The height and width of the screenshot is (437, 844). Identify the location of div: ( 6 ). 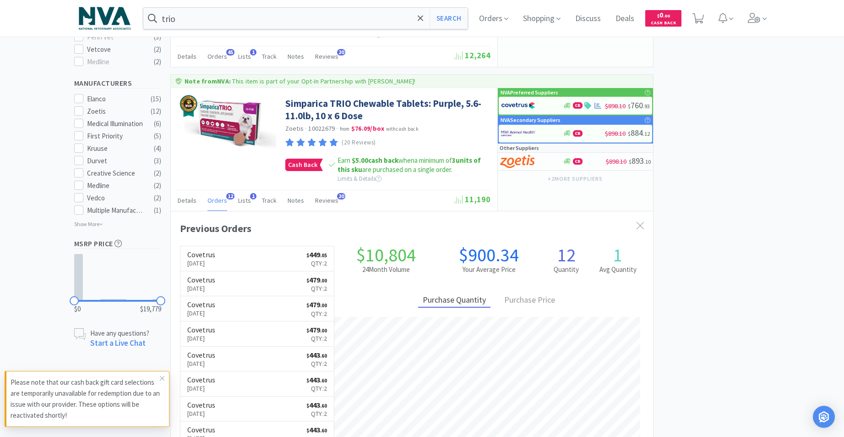
(158, 124).